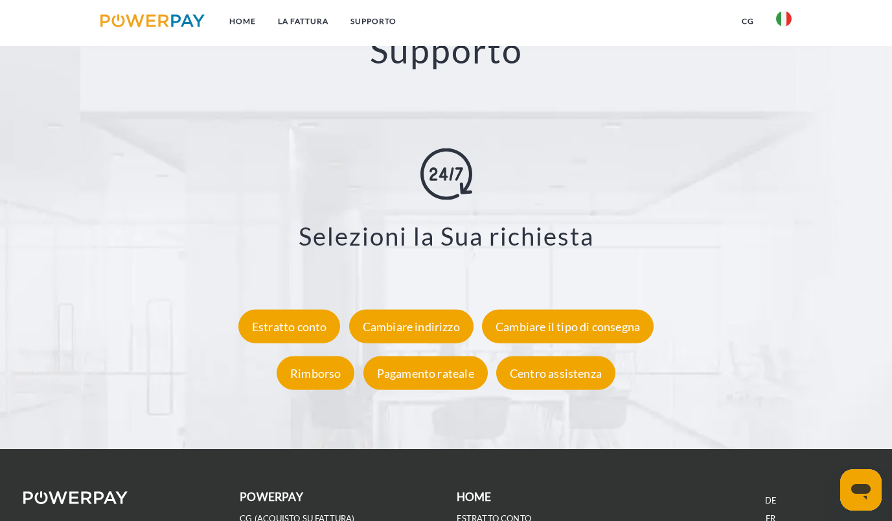  I want to click on div: Estratto conto, so click(290, 327).